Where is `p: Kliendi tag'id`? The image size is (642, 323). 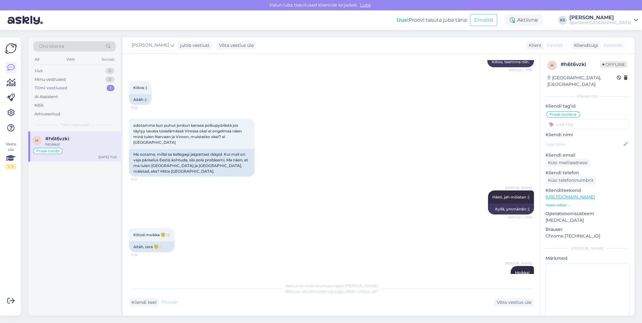 p: Kliendi tag'id is located at coordinates (587, 106).